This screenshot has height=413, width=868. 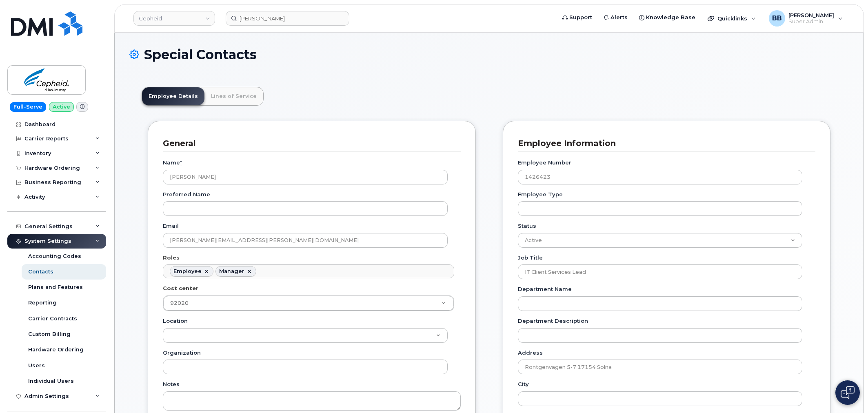 I want to click on a: 92020, so click(x=309, y=303).